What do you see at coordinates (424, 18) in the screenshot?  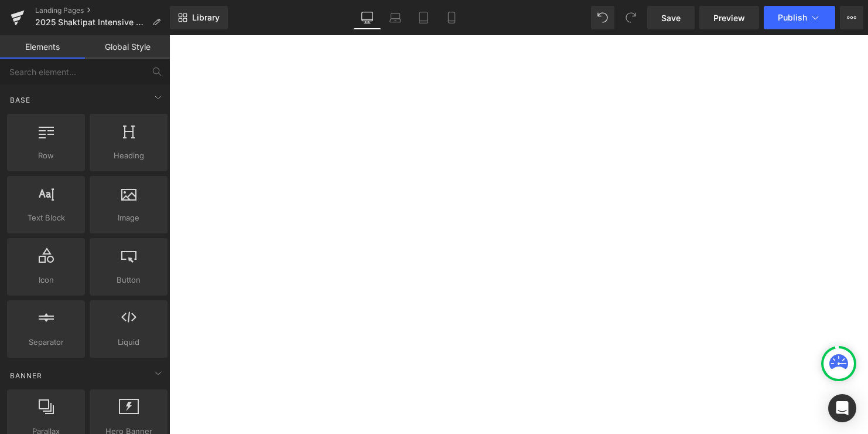 I see `a: Tablet` at bounding box center [424, 18].